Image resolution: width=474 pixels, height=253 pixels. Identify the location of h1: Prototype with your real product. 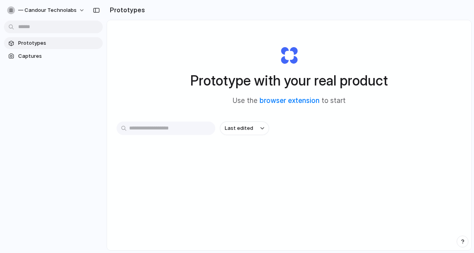
(289, 80).